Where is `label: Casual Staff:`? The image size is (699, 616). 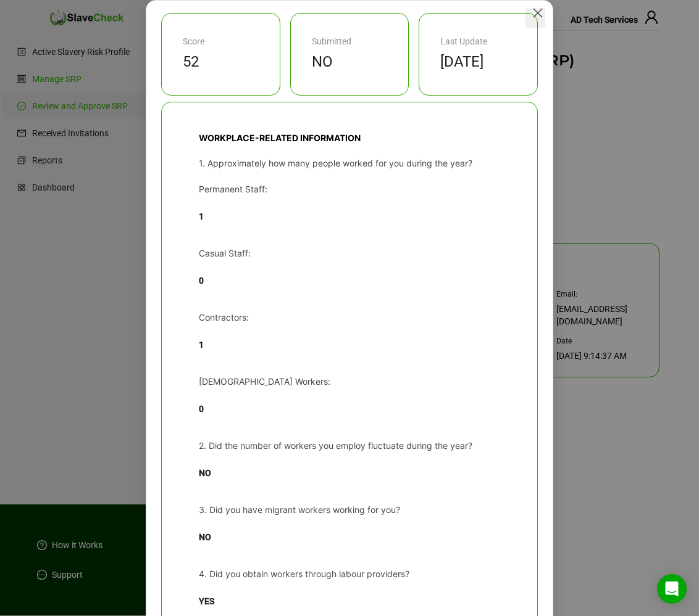
label: Casual Staff: is located at coordinates (229, 253).